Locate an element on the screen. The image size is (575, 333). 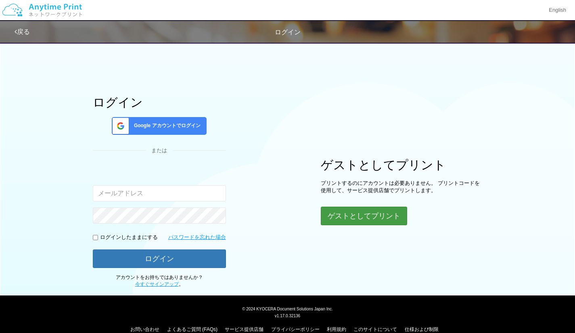
button: ログイン is located at coordinates (159, 258).